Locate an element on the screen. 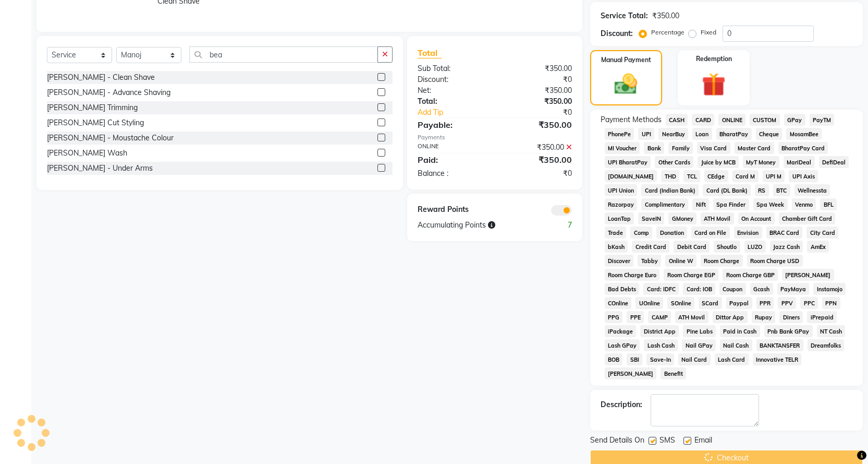  img: _gift.svg is located at coordinates (714, 85).